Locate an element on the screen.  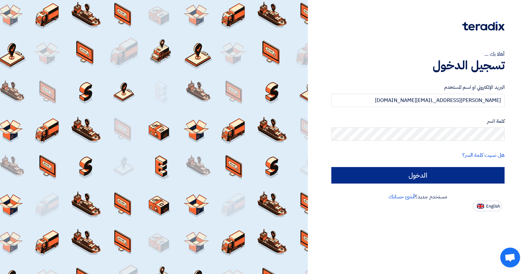
div: مستخدم جديد؟ is located at coordinates (418, 197).